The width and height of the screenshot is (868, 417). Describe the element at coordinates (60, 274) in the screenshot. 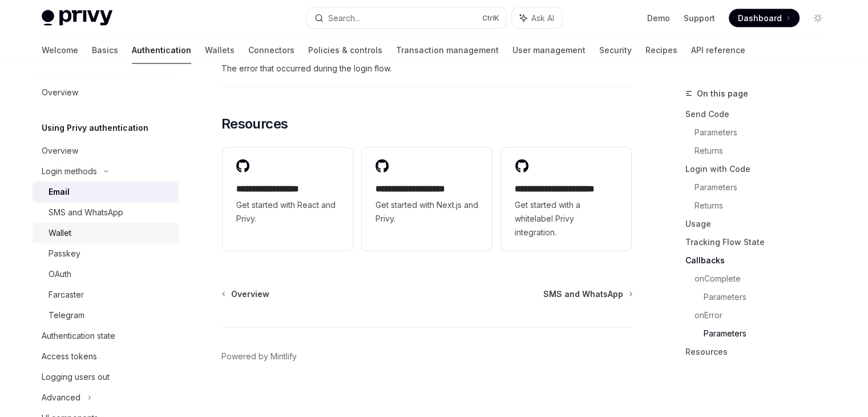

I see `div: OAuth` at that location.